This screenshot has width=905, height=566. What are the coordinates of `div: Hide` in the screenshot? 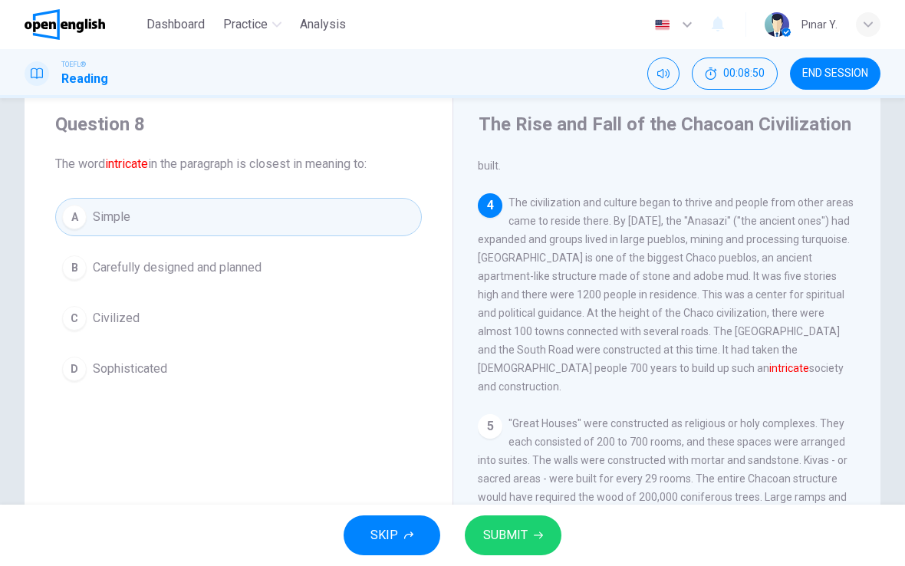 It's located at (735, 74).